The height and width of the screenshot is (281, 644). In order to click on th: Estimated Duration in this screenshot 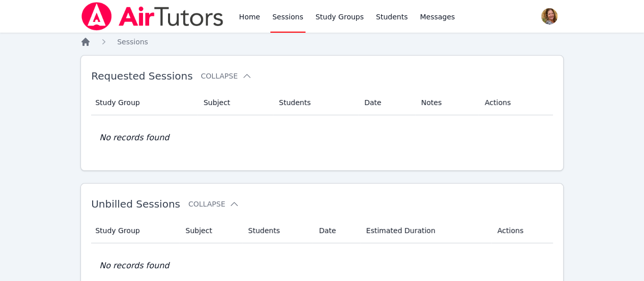, I will do `click(425, 230)`.